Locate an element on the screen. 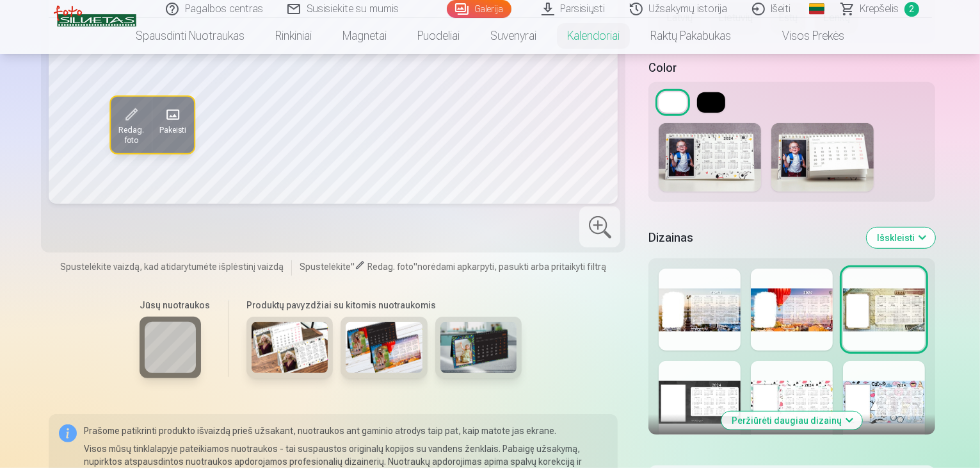 The image size is (980, 468). span: 2 is located at coordinates (911, 9).